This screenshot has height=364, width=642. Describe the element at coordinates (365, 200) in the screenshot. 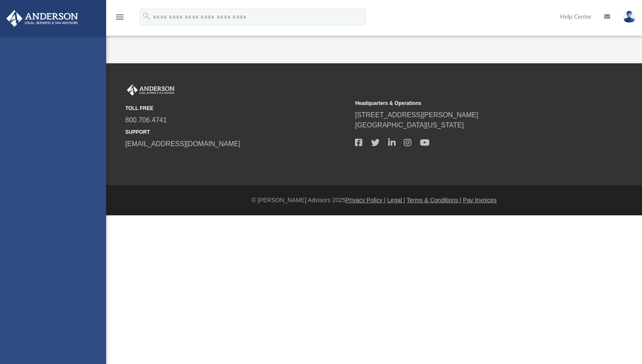

I see `a: Privacy Policy |` at that location.